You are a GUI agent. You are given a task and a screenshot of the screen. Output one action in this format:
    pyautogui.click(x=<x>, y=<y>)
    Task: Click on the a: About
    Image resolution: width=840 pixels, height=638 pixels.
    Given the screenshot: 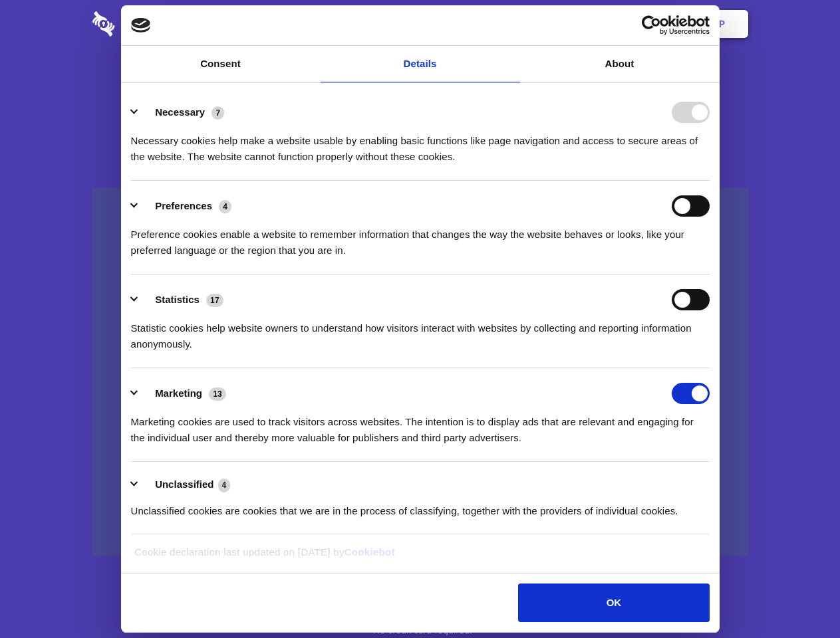 What is the action you would take?
    pyautogui.click(x=619, y=64)
    